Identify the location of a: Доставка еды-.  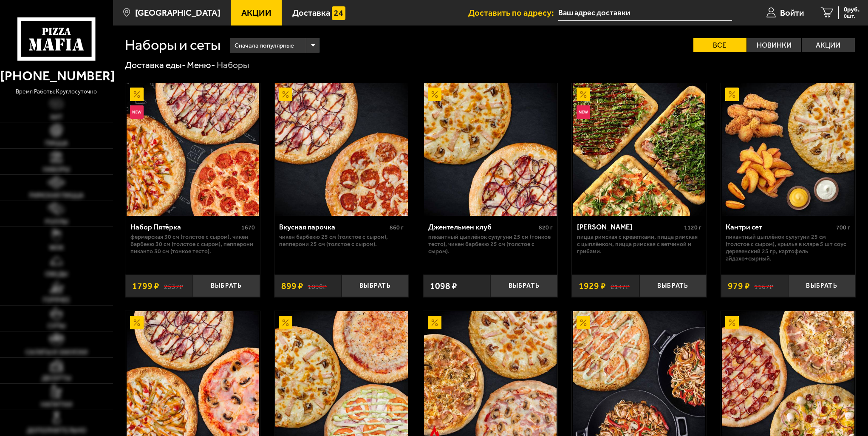
(155, 64).